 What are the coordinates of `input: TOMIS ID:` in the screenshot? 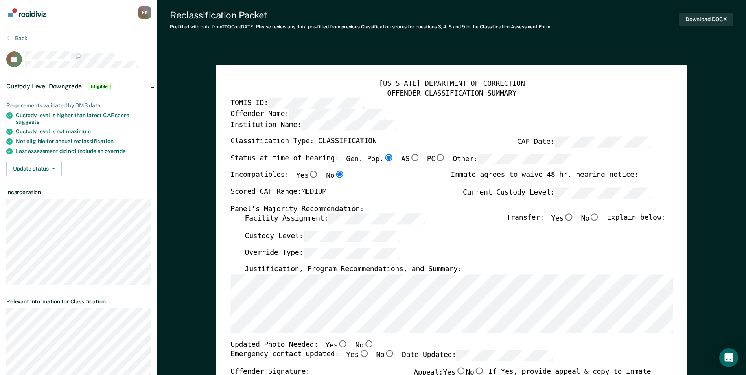 It's located at (316, 103).